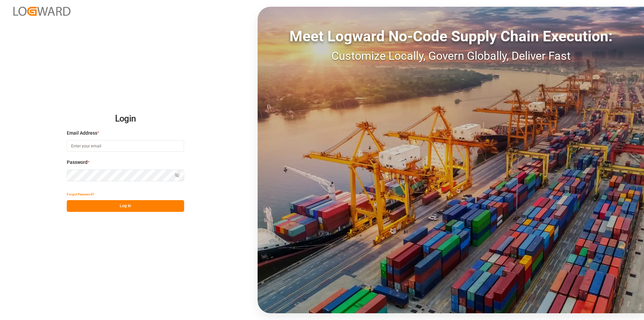 This screenshot has height=320, width=644. I want to click on button: Forgot Password?, so click(80, 194).